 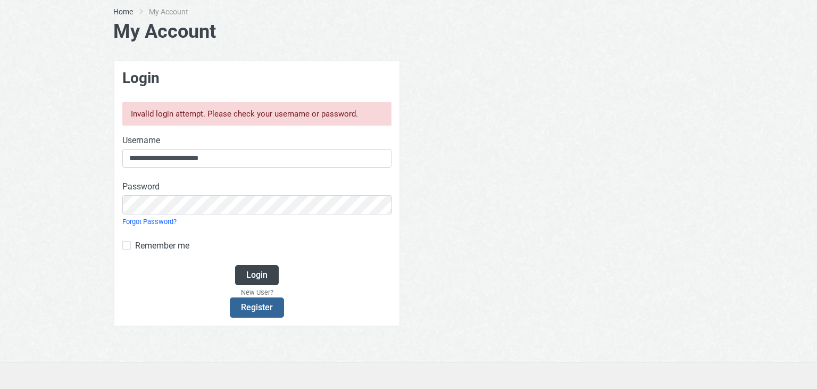 I want to click on a: Forgot Password?, so click(x=149, y=221).